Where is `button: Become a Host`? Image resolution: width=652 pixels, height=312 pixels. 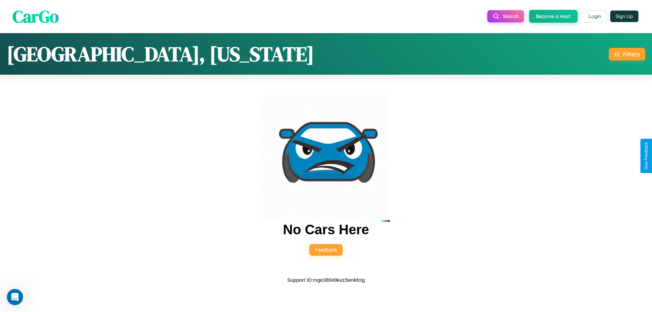 button: Become a Host is located at coordinates (553, 16).